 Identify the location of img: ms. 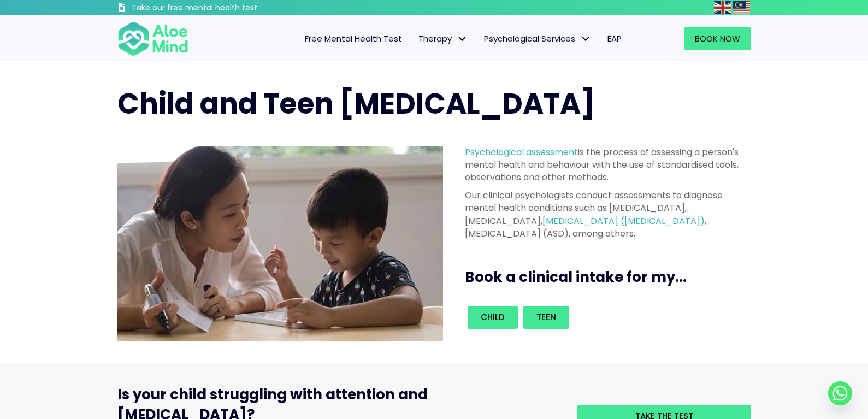
(741, 8).